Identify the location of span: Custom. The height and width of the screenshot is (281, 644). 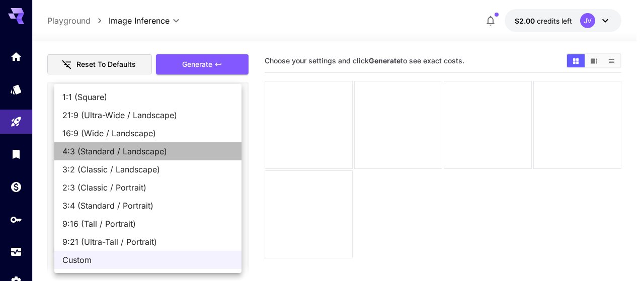
(148, 260).